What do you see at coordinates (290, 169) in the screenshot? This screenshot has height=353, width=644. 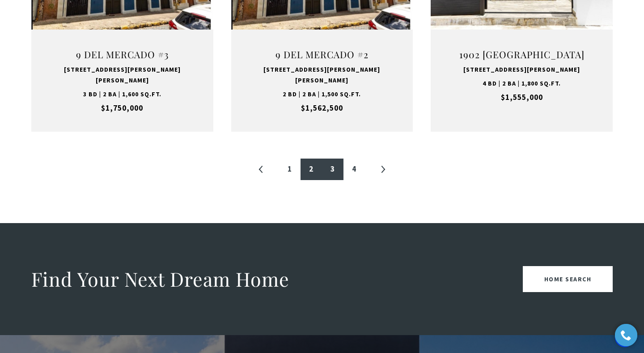 I see `a: 1` at bounding box center [290, 169].